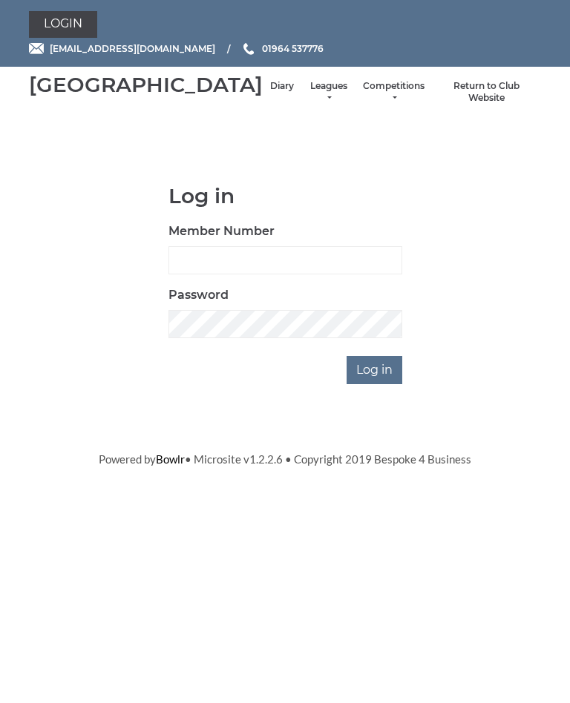  I want to click on a: Return to Club Website, so click(486, 92).